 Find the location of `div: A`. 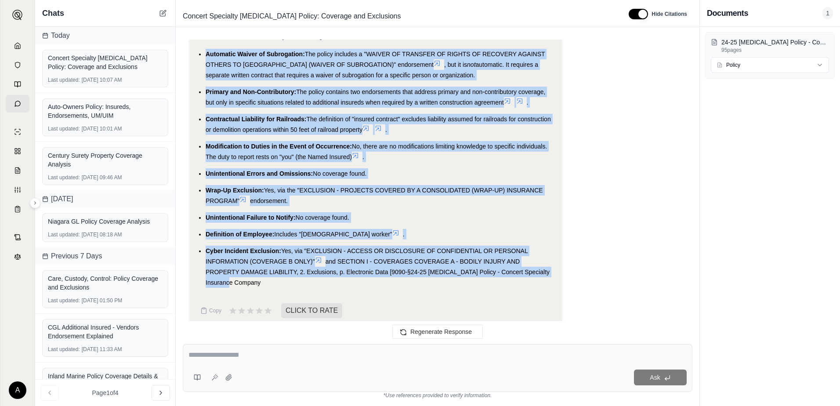

div: A is located at coordinates (18, 390).